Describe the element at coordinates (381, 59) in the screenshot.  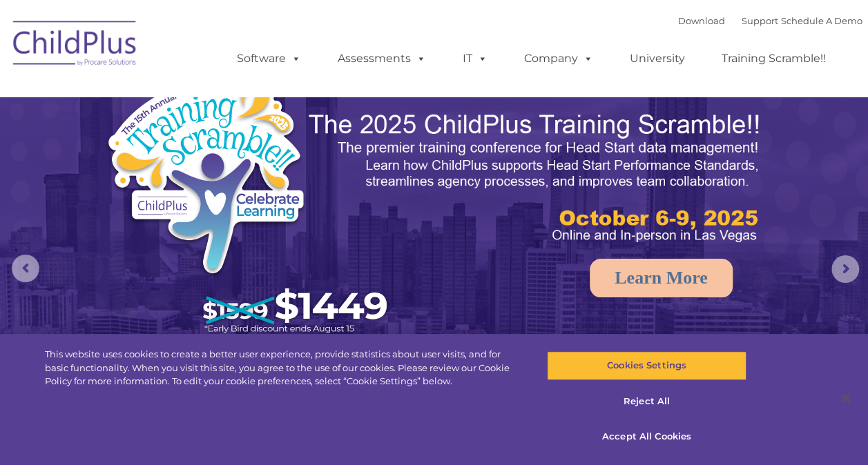
I see `a: Assessments` at that location.